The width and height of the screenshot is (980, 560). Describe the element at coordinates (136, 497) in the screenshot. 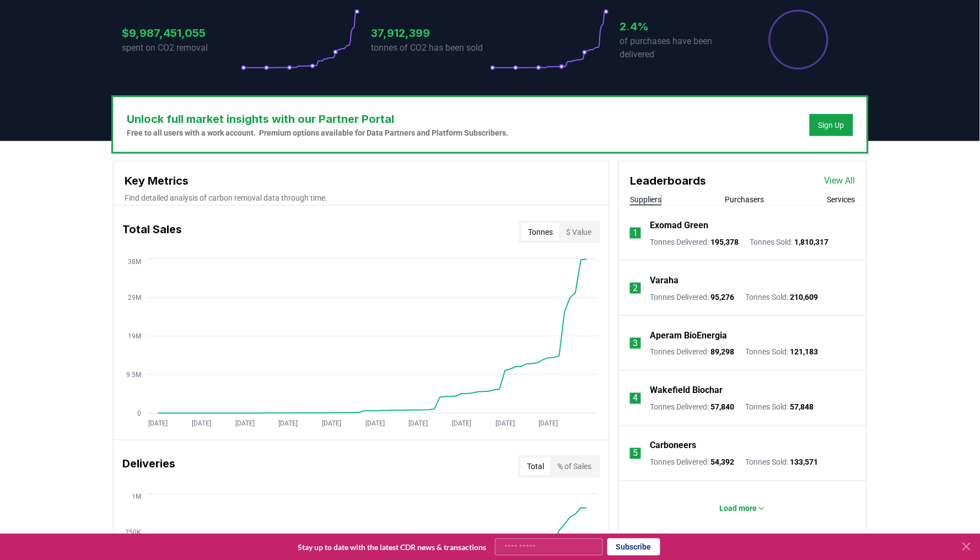

I see `tspan: 1M` at that location.